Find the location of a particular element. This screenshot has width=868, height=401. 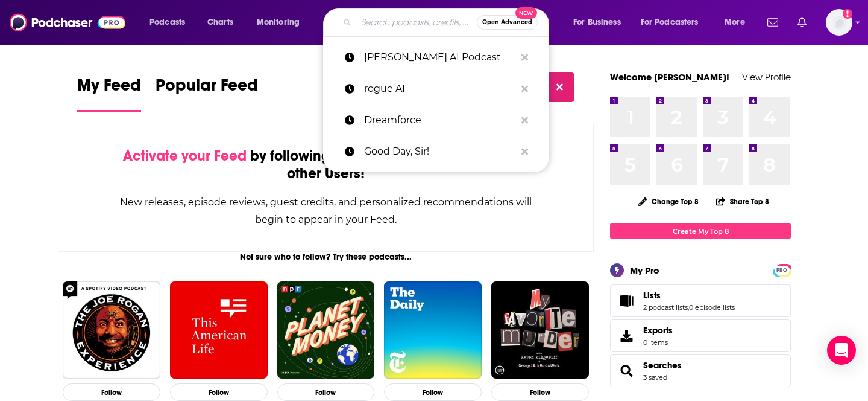

span: Activate your Feed is located at coordinates (185, 156).